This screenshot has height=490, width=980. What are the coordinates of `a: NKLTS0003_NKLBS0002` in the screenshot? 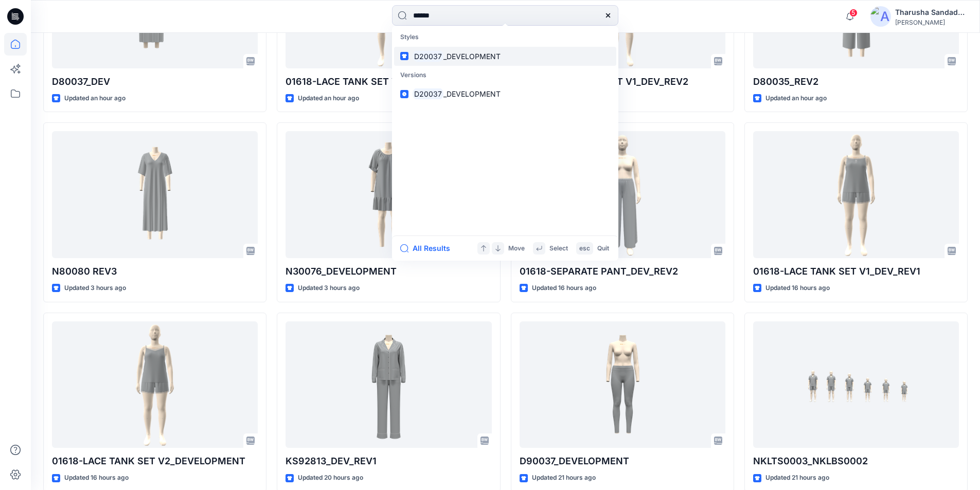 It's located at (857, 384).